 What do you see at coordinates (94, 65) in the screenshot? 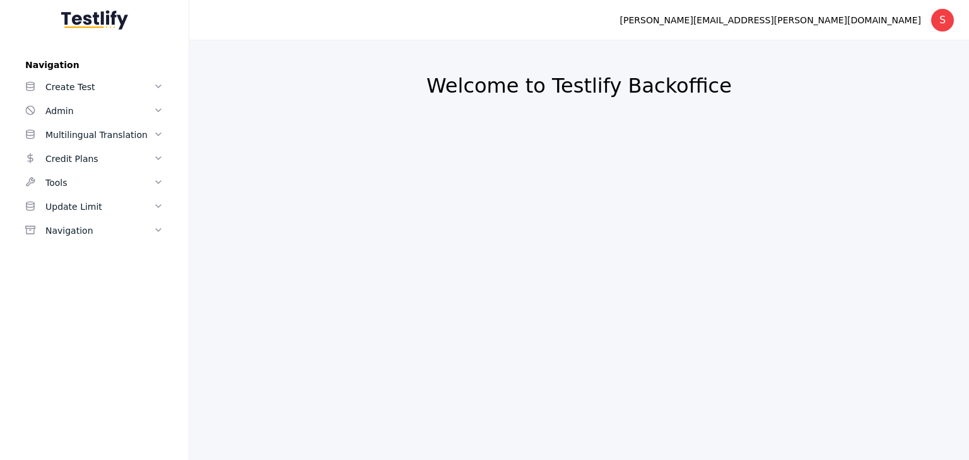
I see `label: Navigation` at bounding box center [94, 65].